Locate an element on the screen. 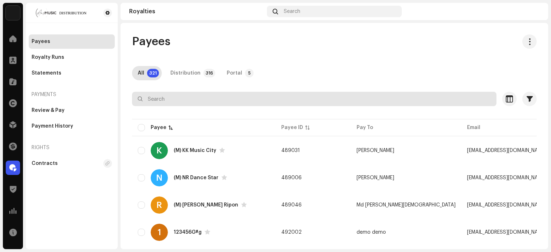  div: All is located at coordinates (141, 73).